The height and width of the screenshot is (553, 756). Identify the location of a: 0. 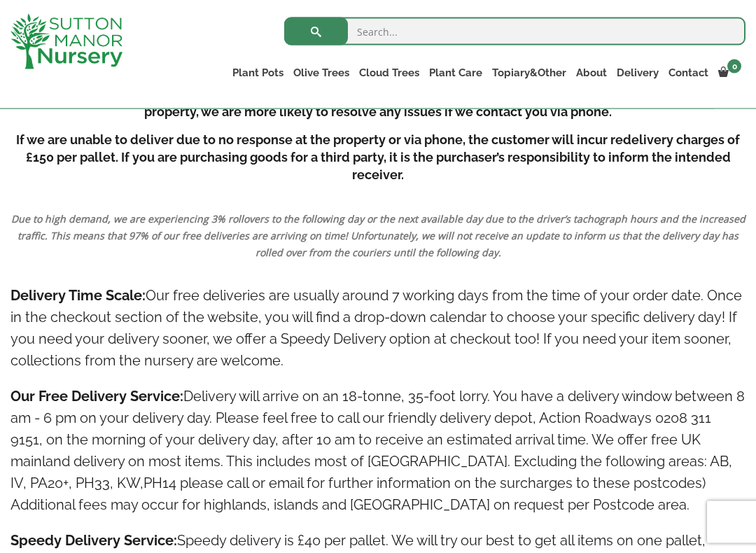
(729, 73).